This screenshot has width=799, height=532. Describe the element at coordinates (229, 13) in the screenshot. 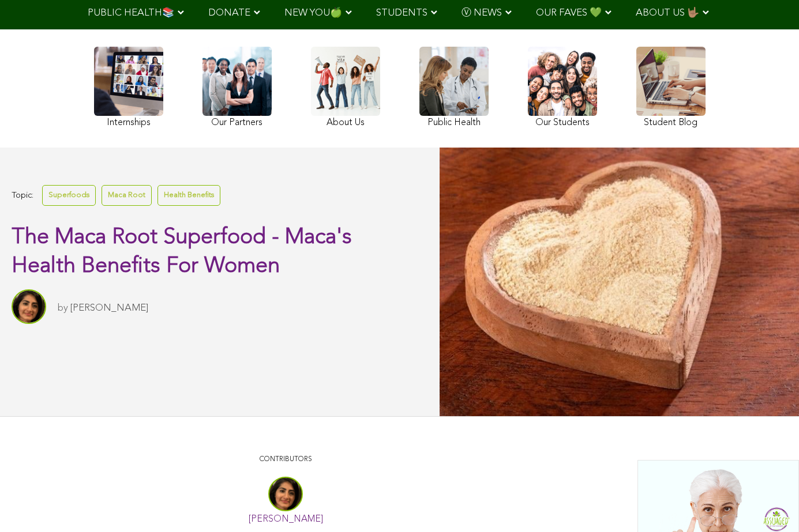

I see `span: DONATE` at that location.